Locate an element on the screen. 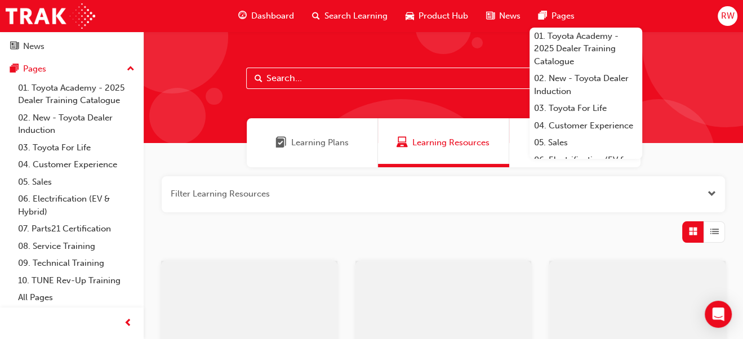  span: Grid is located at coordinates (693, 231).